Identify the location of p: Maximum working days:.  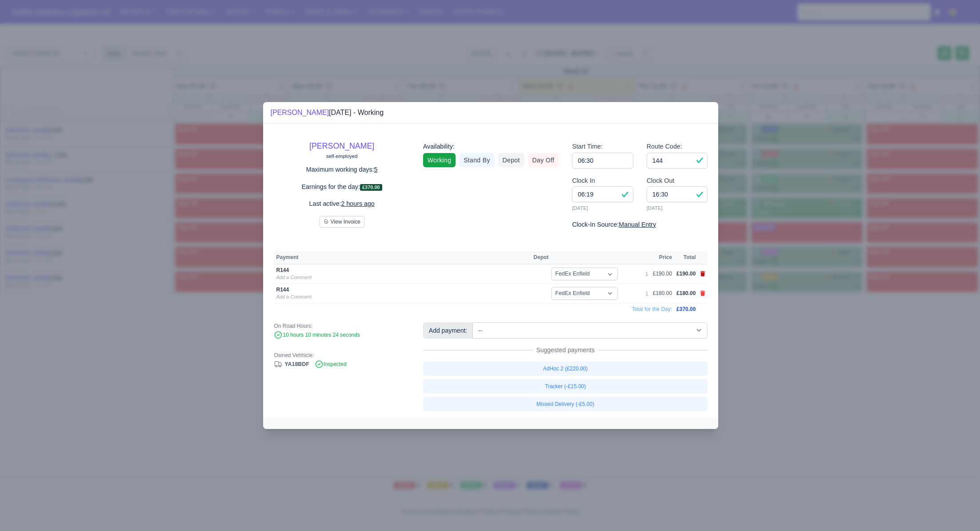
(341, 170).